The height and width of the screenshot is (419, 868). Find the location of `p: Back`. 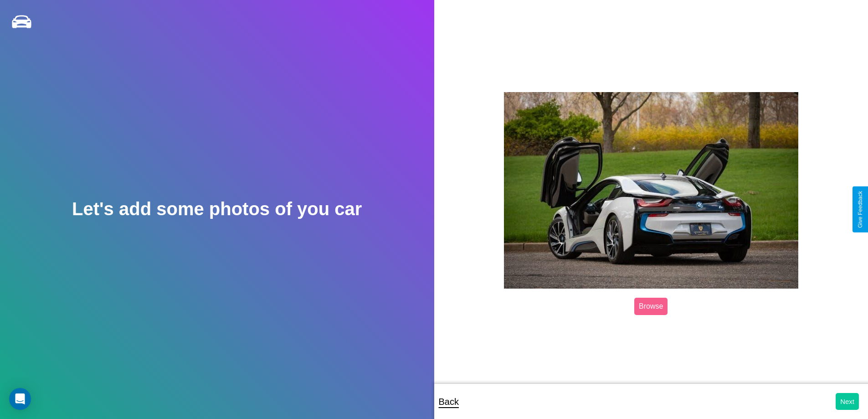

p: Back is located at coordinates (449, 401).